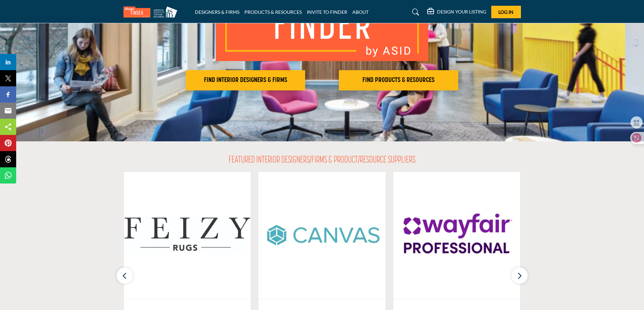  I want to click on button: Log In, so click(506, 12).